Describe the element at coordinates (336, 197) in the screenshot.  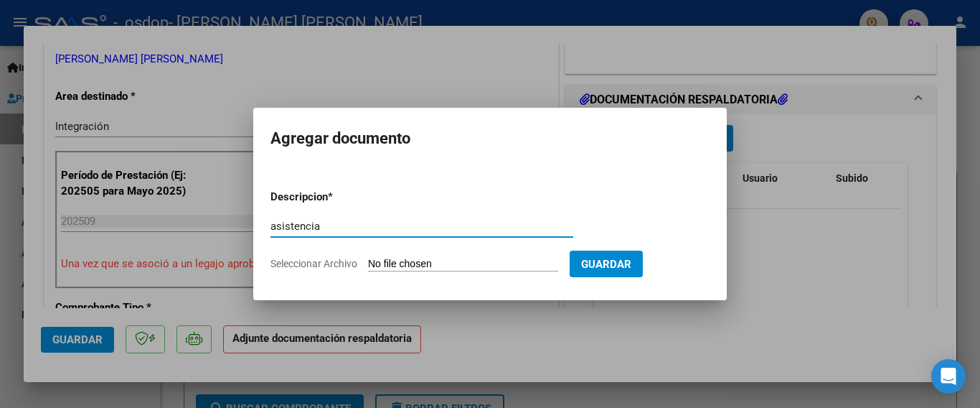
I see `p: Descripcion` at that location.